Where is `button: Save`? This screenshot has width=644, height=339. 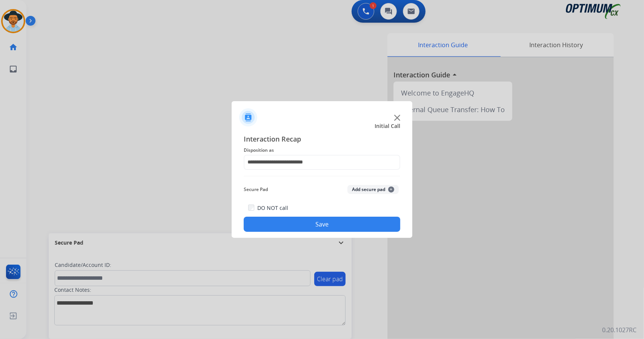 button: Save is located at coordinates (322, 224).